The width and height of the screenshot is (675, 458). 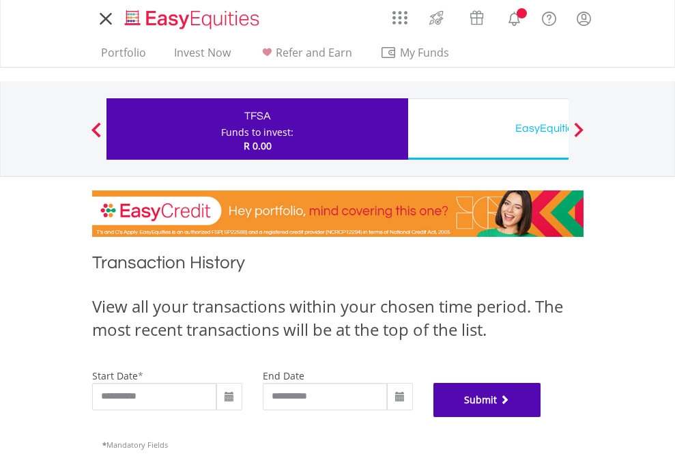 I want to click on img: grid-menu-icon.svg, so click(x=400, y=18).